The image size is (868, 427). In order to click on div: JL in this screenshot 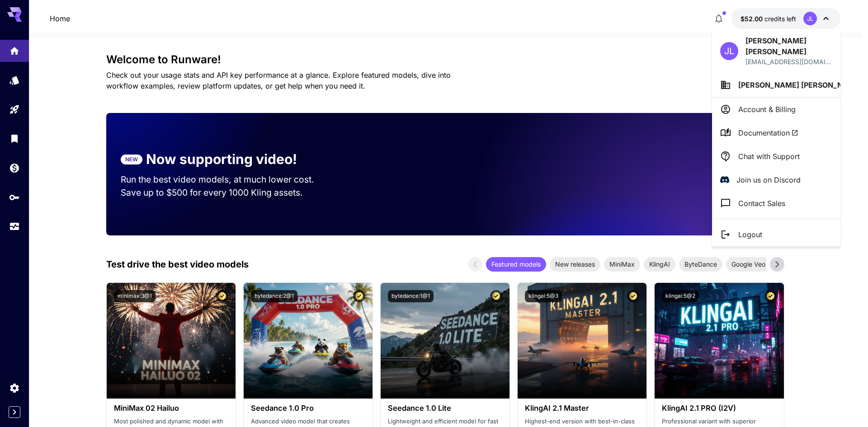, I will do `click(729, 51)`.